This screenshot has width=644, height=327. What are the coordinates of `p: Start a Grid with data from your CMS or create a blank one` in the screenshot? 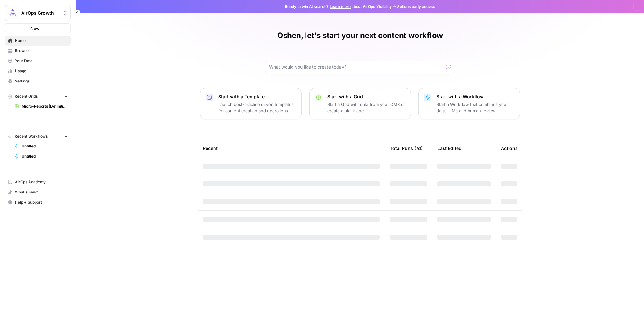 It's located at (366, 108).